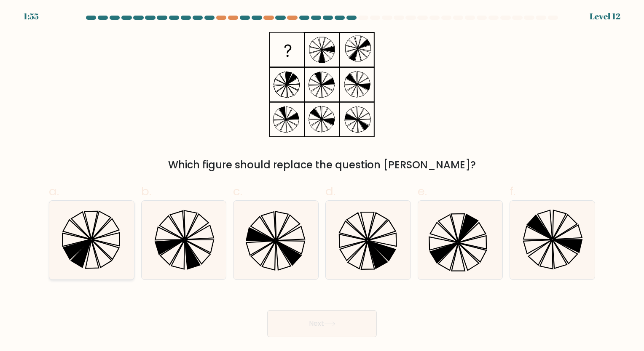  Describe the element at coordinates (322, 324) in the screenshot. I see `button: Next` at that location.